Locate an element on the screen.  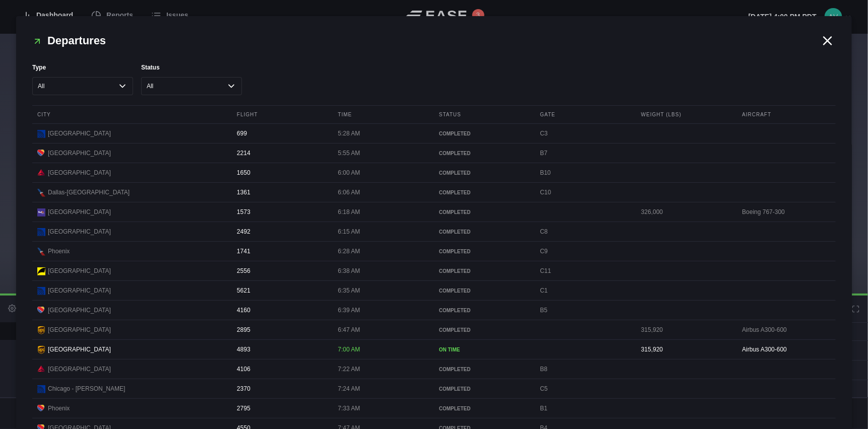
span: 6:35 AM is located at coordinates (349, 290).